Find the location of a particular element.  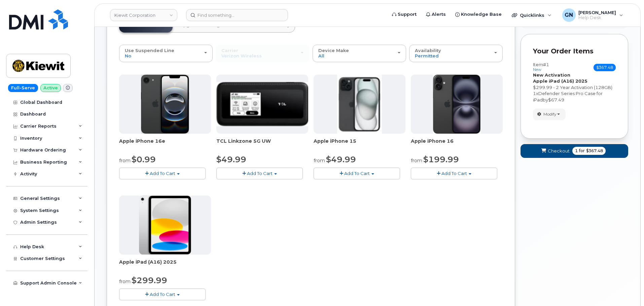

a: Knowledge Base is located at coordinates (479, 14).